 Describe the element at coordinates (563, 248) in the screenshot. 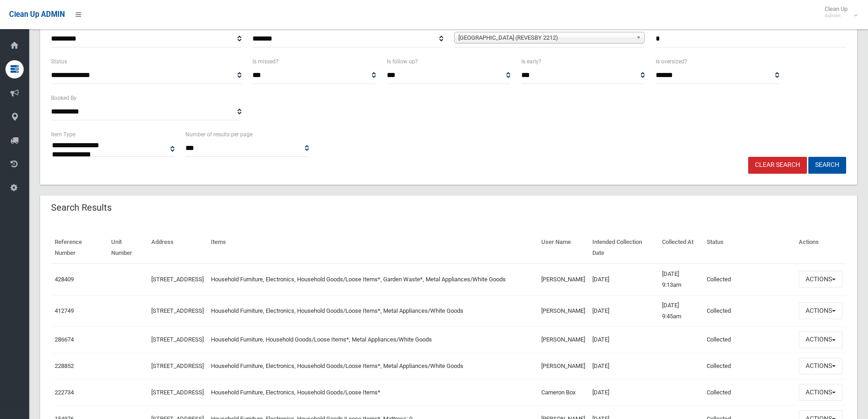

I see `th: User Name` at that location.